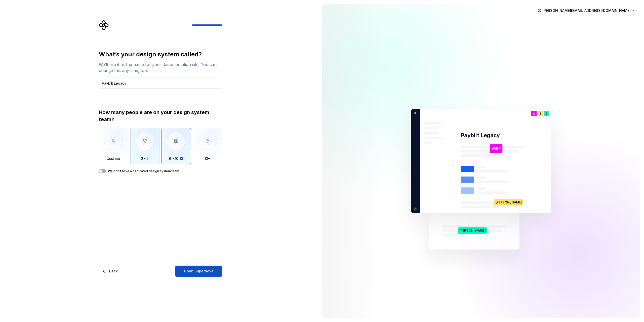  I want to click on label: We don't have a dedicated design system team, so click(143, 171).